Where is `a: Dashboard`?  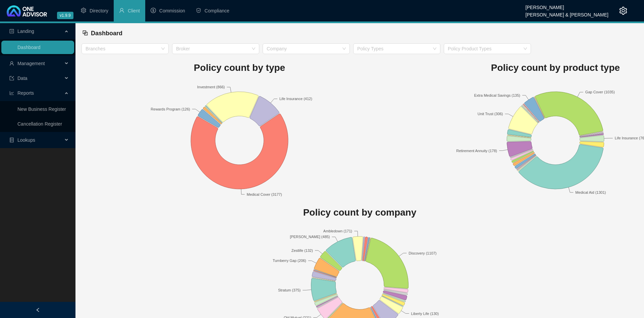
a: Dashboard is located at coordinates (29, 47).